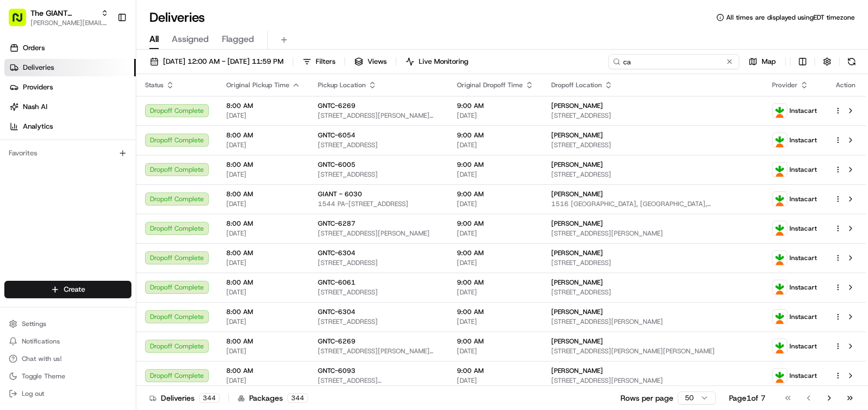 Image resolution: width=868 pixels, height=410 pixels. Describe the element at coordinates (87, 120) in the screenshot. I see `div: We're available if you need us!` at that location.